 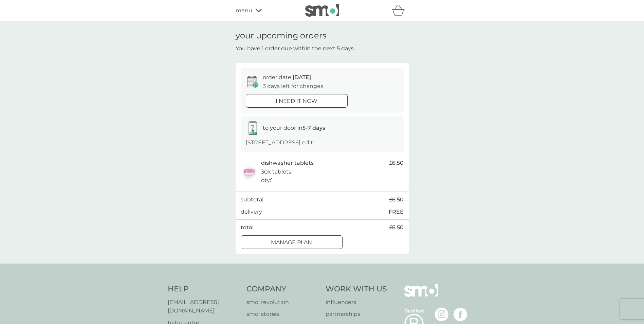 I want to click on strong: 5-7 days, so click(x=314, y=128).